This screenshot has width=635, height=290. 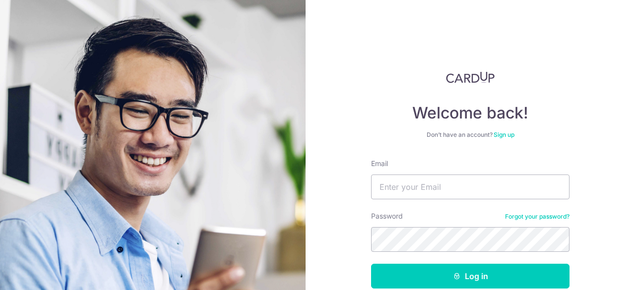 I want to click on label: Email, so click(x=380, y=164).